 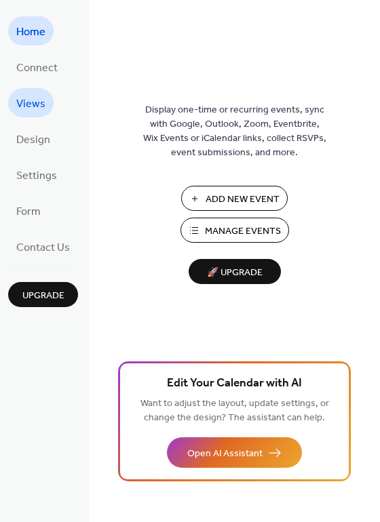 What do you see at coordinates (43, 294) in the screenshot?
I see `button: Upgrade` at bounding box center [43, 294].